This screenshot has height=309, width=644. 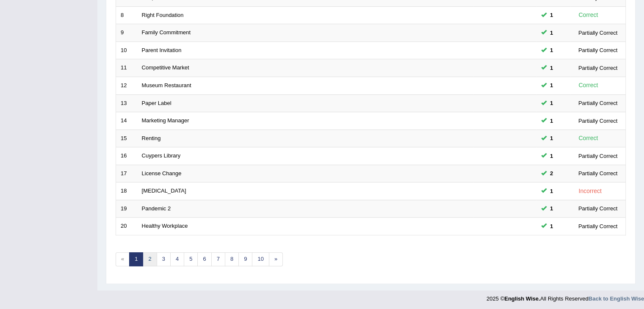 I want to click on a: Paper Label, so click(x=157, y=103).